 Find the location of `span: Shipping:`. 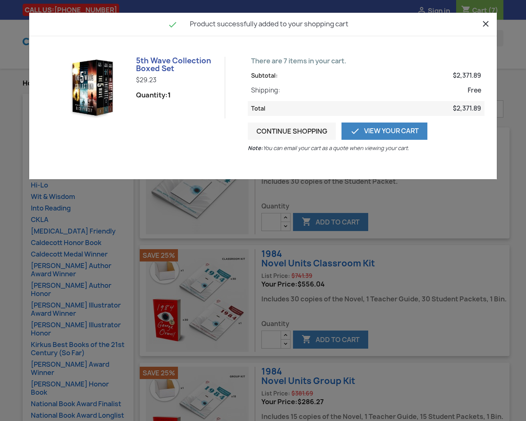

span: Shipping: is located at coordinates (266, 90).